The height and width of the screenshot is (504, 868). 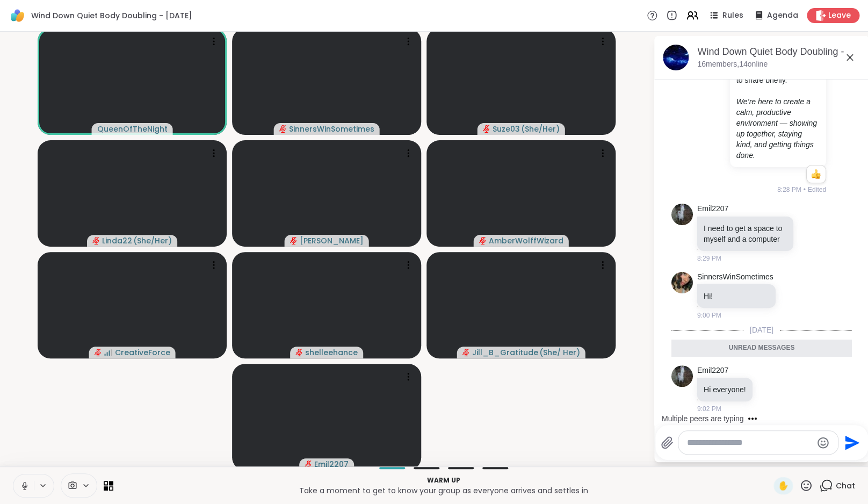 I want to click on button: Send, so click(x=850, y=442).